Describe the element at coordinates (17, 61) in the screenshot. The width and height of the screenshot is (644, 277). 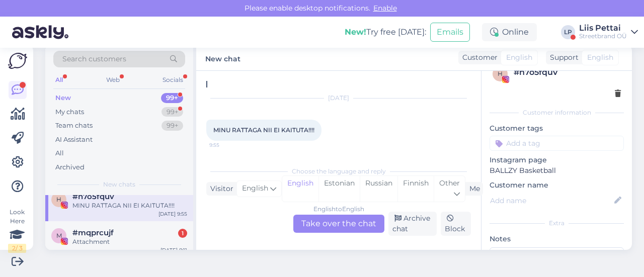
I see `img: Askly Logo` at that location.